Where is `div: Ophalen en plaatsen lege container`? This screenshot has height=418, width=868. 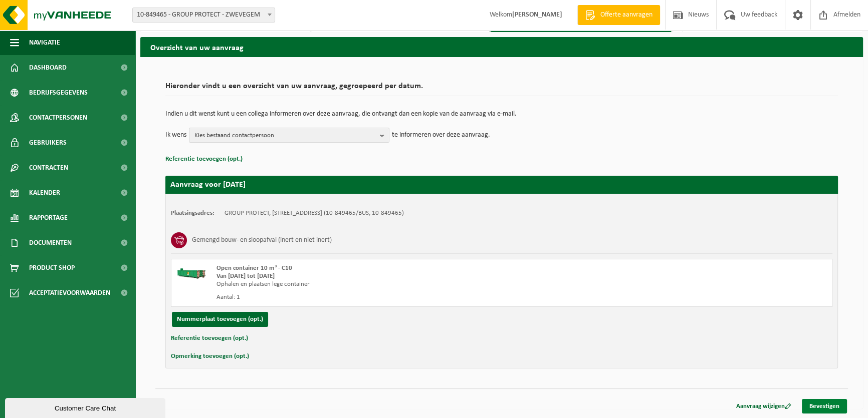 div: Ophalen en plaatsen lege container is located at coordinates (379, 284).